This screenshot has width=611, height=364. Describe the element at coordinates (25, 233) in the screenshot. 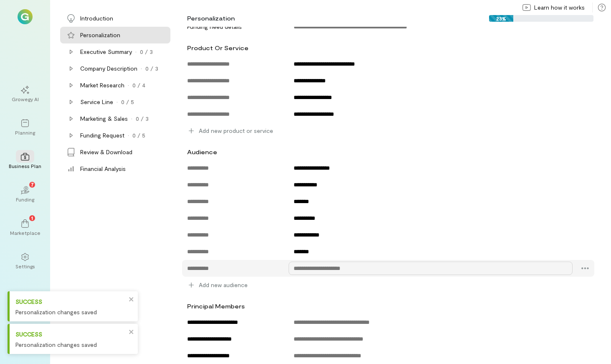

I see `div: Marketplace` at that location.